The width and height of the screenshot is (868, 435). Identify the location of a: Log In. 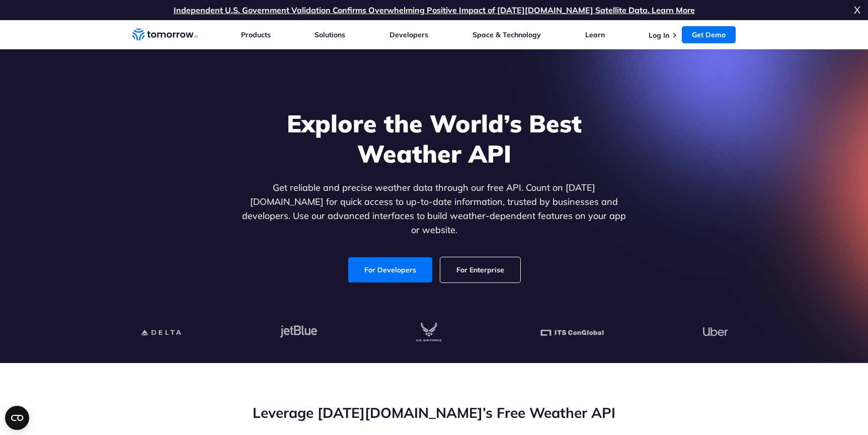
(658, 35).